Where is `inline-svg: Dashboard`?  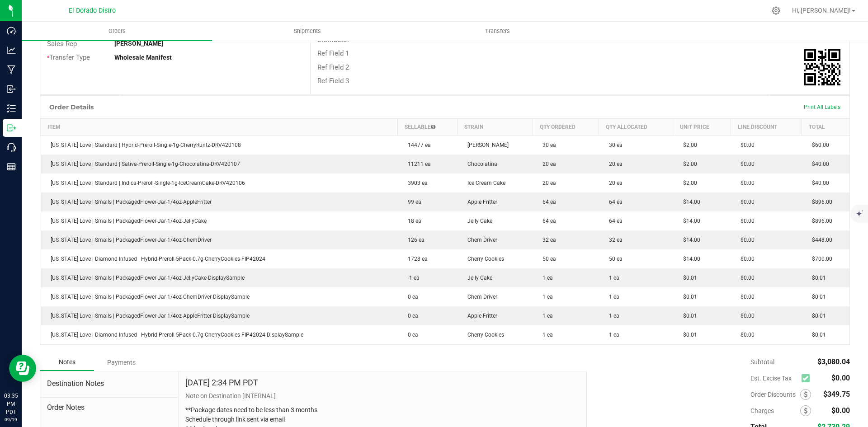 inline-svg: Dashboard is located at coordinates (11, 31).